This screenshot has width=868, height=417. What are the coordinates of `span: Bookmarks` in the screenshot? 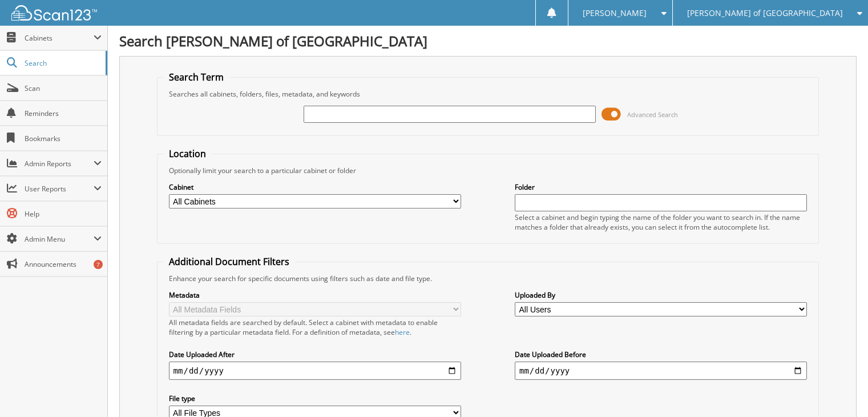 It's located at (63, 138).